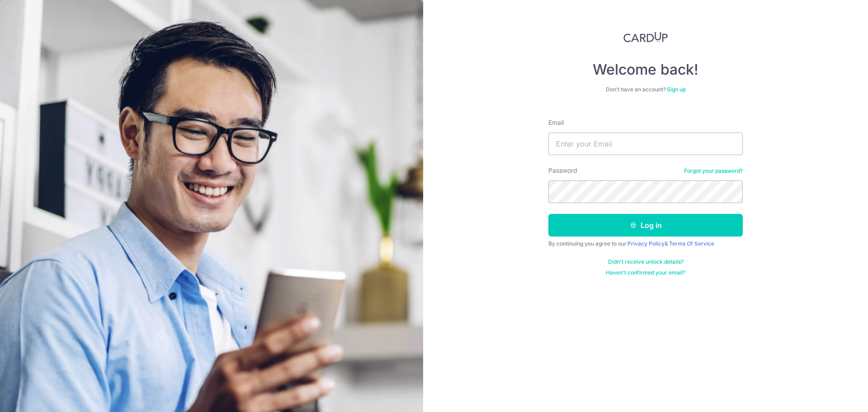 This screenshot has height=412, width=868. Describe the element at coordinates (676, 89) in the screenshot. I see `a: Sign up` at that location.